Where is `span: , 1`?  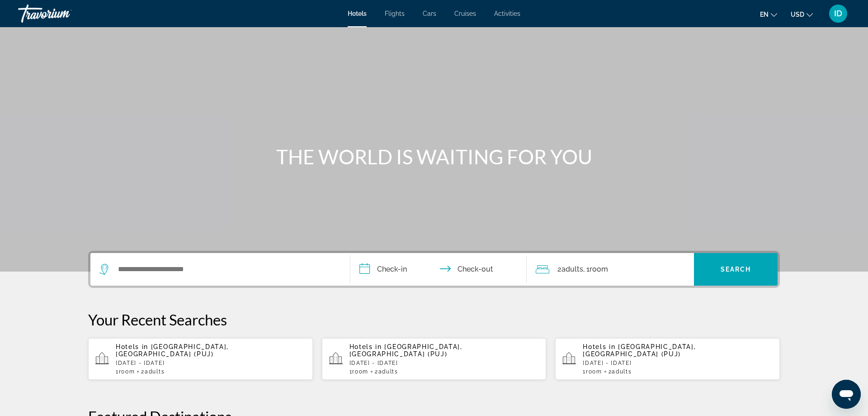
span: , 1 is located at coordinates (596, 269).